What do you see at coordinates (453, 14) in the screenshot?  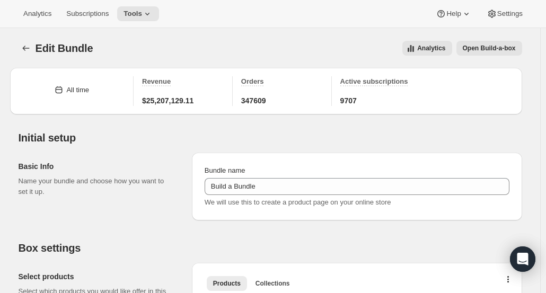 I see `span: Help` at bounding box center [453, 14].